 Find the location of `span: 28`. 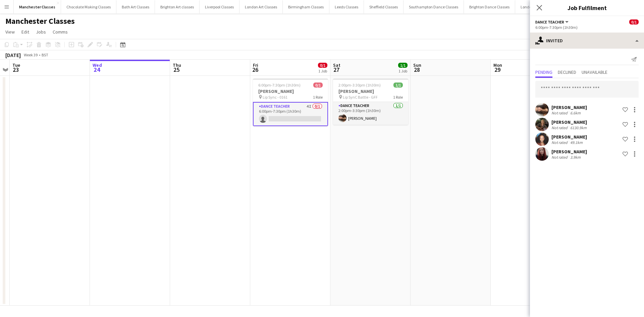

span: 28 is located at coordinates (416, 69).